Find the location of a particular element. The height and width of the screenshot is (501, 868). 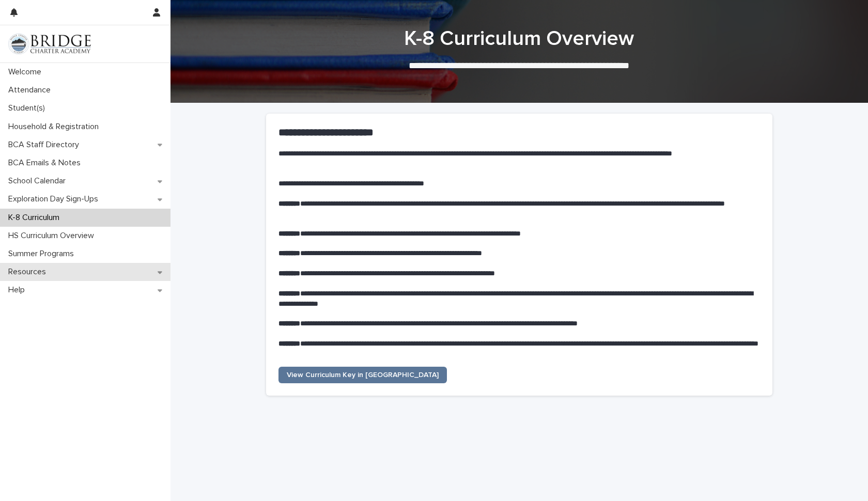

p: Welcome is located at coordinates (27, 72).